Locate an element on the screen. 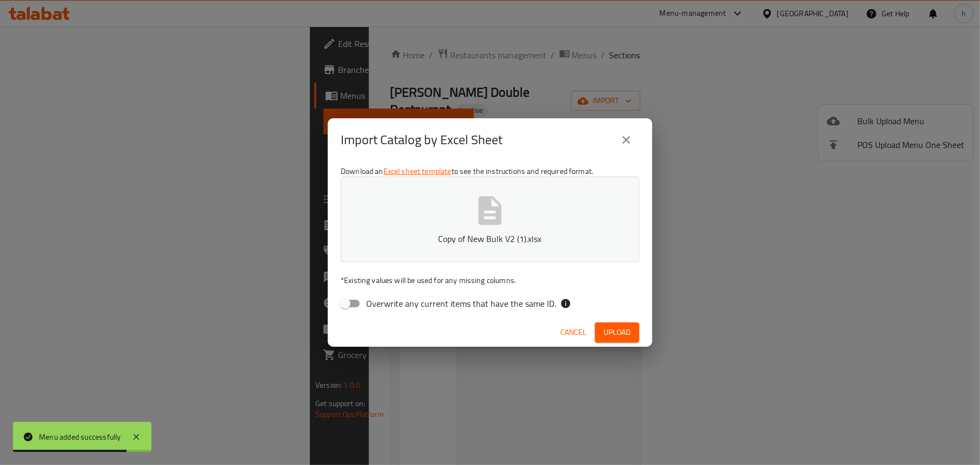 This screenshot has height=465, width=980. span: Cancel is located at coordinates (573, 332).